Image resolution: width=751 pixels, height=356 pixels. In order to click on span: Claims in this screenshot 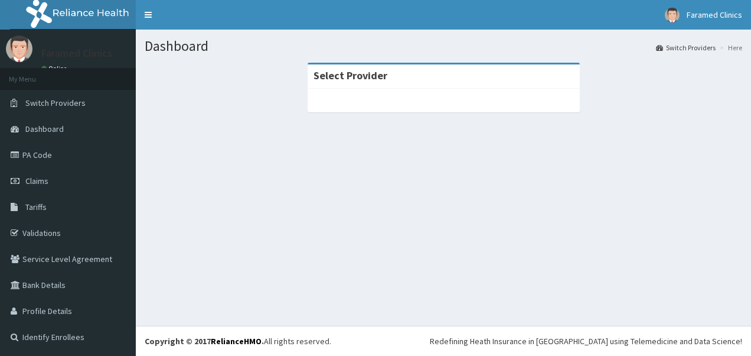, I will do `click(37, 181)`.